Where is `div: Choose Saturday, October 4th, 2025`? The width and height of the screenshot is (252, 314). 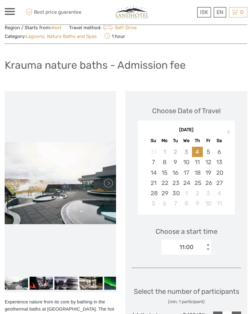 div: Choose Saturday, October 4th, 2025 is located at coordinates (219, 193).